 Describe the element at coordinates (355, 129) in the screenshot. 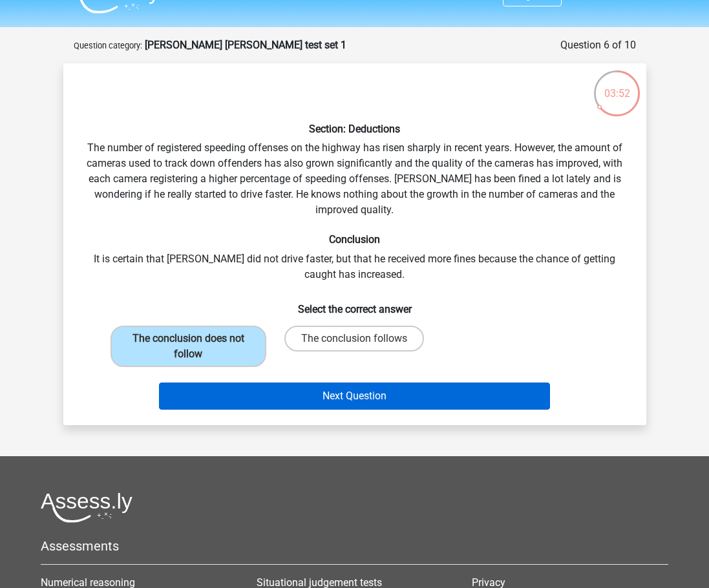

I see `h6: Section: Deductions` at that location.